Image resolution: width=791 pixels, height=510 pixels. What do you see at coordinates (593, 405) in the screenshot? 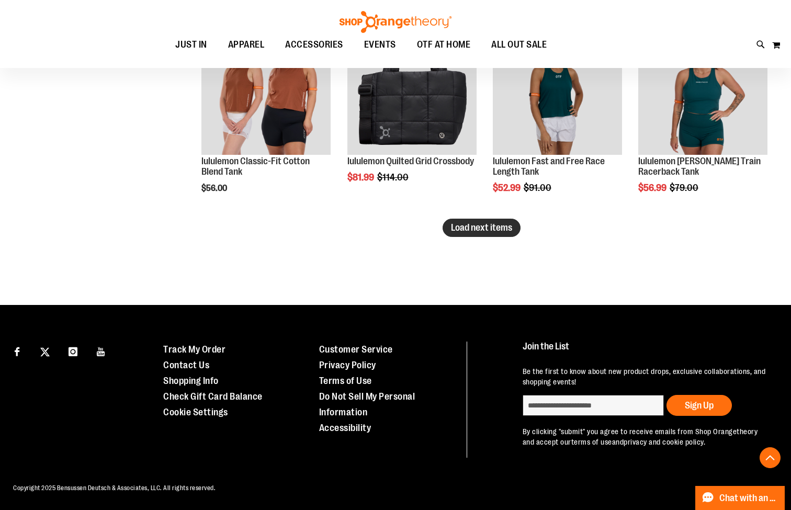
I see `input: enter email` at bounding box center [593, 405].